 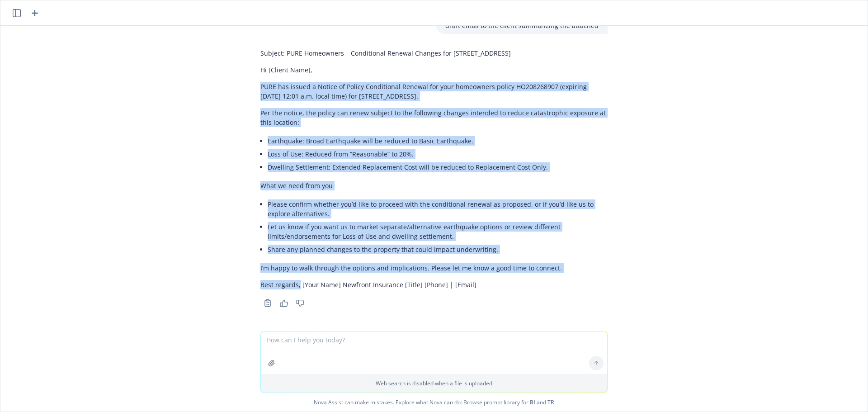 What do you see at coordinates (434, 185) in the screenshot?
I see `p: What we need from you` at bounding box center [434, 185].